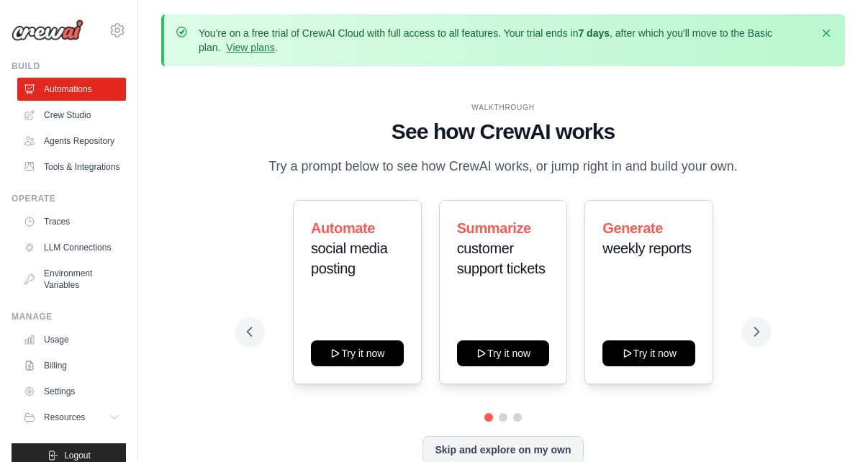 This screenshot has height=462, width=868. What do you see at coordinates (68, 199) in the screenshot?
I see `div: Operate` at bounding box center [68, 199].